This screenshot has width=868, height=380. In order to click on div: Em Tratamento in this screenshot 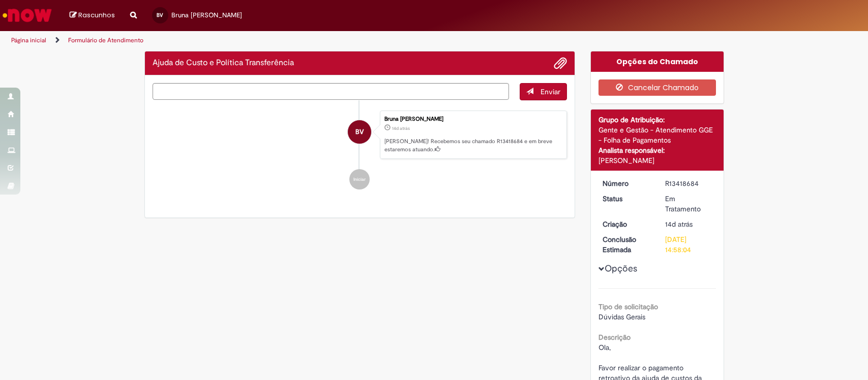, I will do `click(688, 204)`.